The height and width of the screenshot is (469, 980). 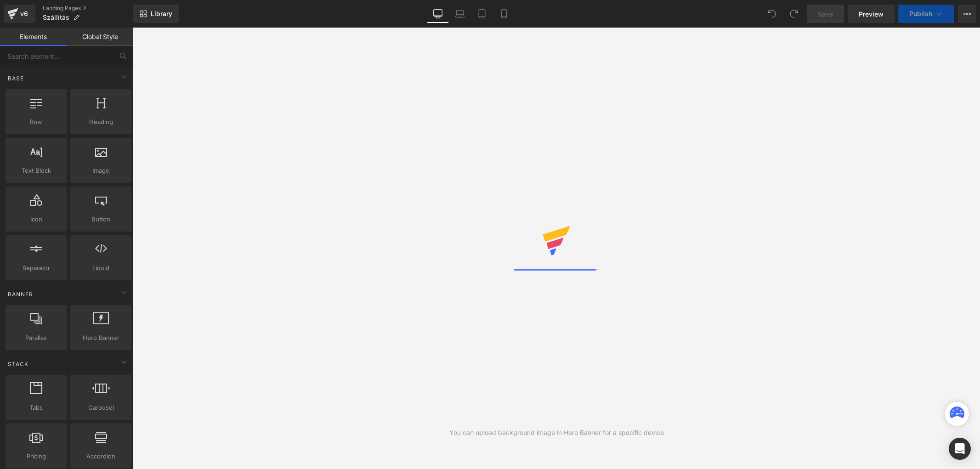 I want to click on span: Carousel, so click(x=101, y=408).